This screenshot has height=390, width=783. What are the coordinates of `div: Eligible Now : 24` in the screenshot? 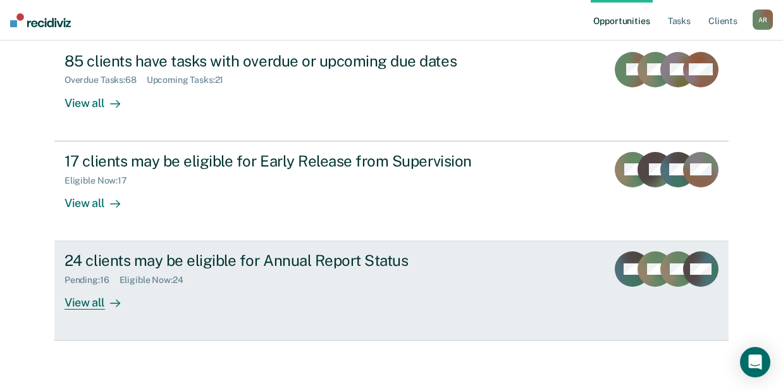 It's located at (156, 280).